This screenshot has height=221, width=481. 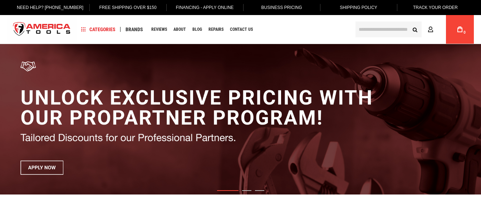 I want to click on span: Blog, so click(x=197, y=29).